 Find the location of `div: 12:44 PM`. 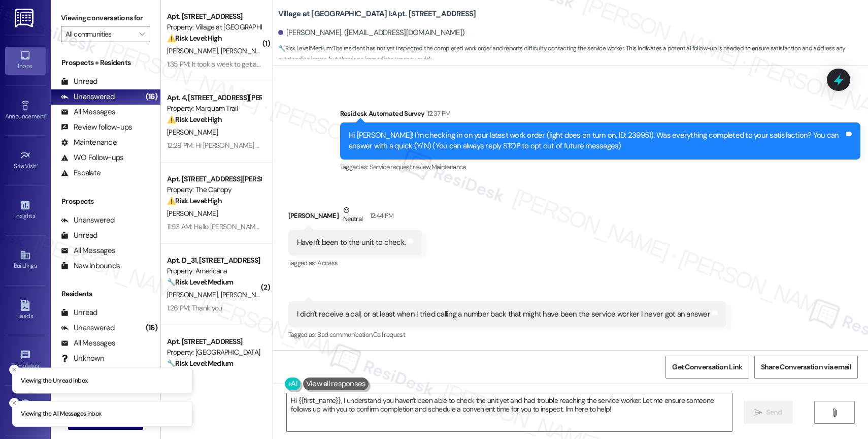

div: 12:44 PM is located at coordinates (380, 216).